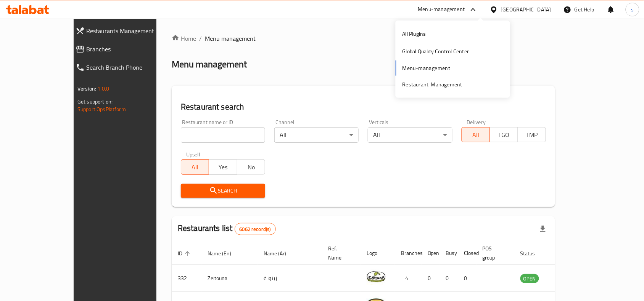 This screenshot has width=644, height=301. Describe the element at coordinates (633, 10) in the screenshot. I see `span: s` at that location.